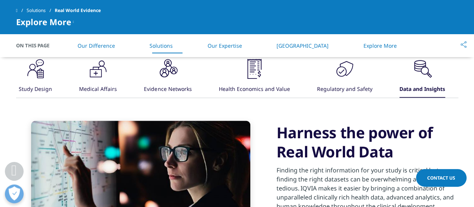  I want to click on button: Regulatory and Safety, so click(344, 77).